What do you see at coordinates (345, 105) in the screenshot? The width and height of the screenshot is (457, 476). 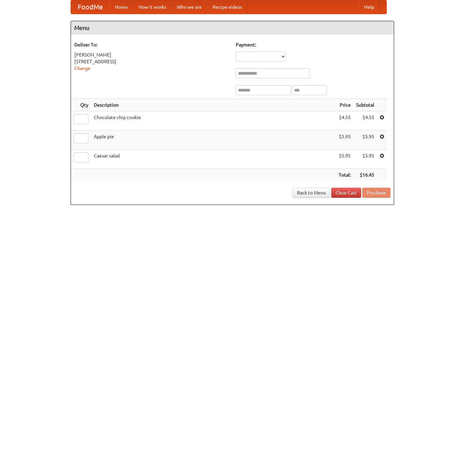 I see `th: Price` at bounding box center [345, 105].